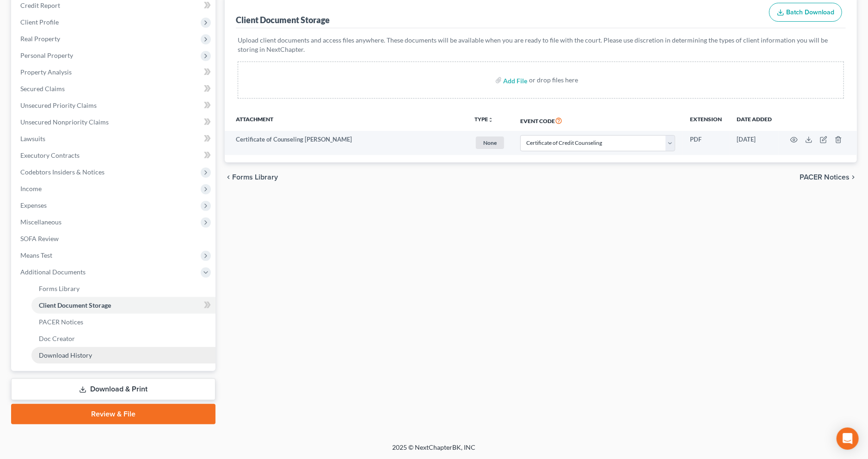 The width and height of the screenshot is (868, 459). I want to click on span: Batch Download, so click(810, 12).